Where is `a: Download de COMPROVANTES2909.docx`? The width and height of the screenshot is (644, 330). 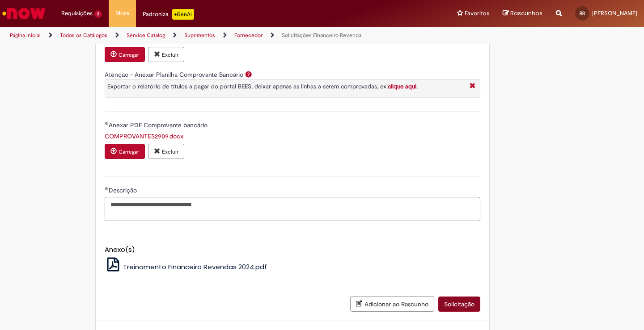 a: Download de COMPROVANTES2909.docx is located at coordinates (144, 136).